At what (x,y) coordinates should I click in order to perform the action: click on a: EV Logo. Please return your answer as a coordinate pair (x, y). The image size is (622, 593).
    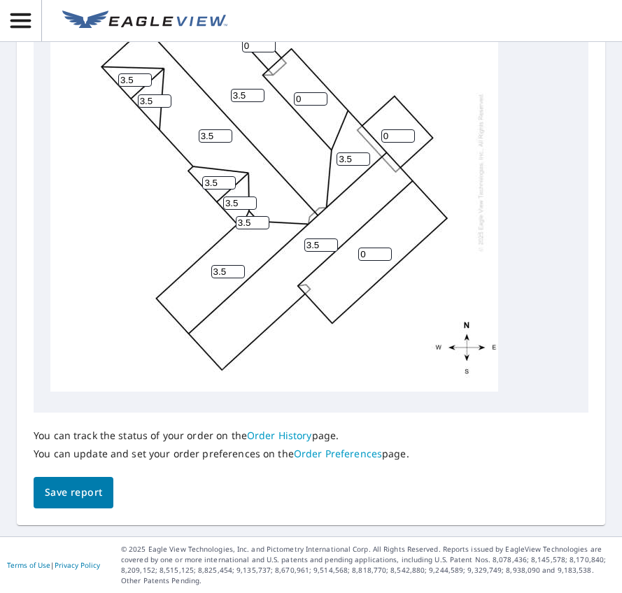
    Looking at the image, I should click on (145, 21).